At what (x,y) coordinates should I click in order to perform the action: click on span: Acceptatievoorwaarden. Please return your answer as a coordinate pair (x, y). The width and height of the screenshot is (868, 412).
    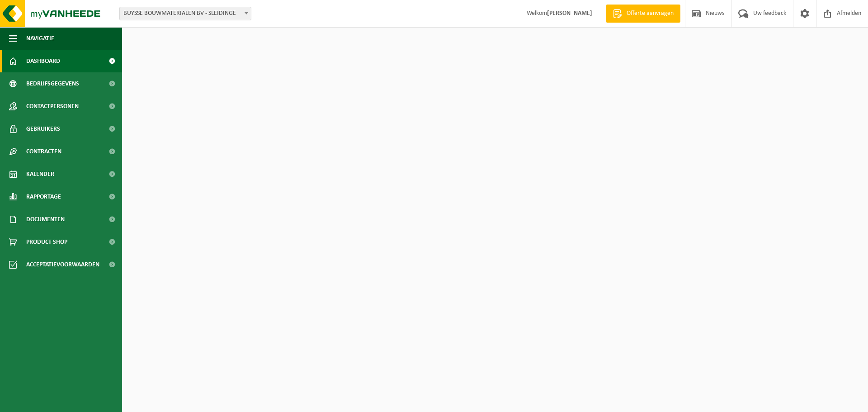
    Looking at the image, I should click on (63, 265).